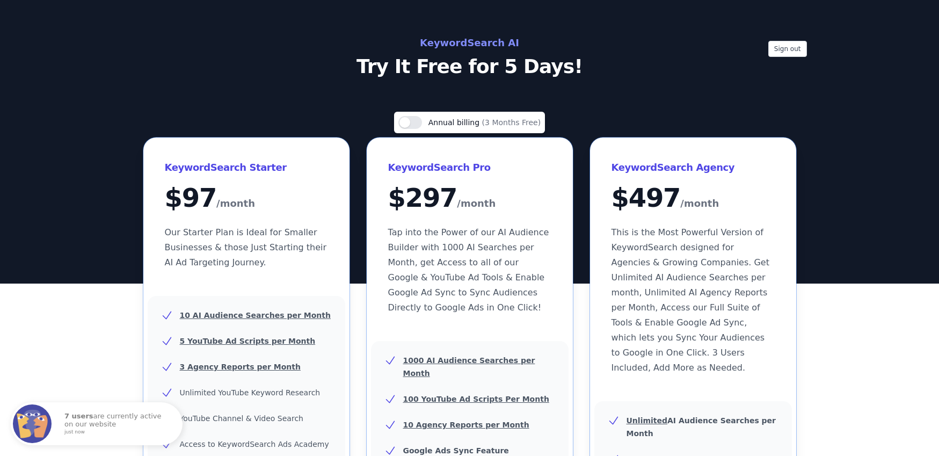  What do you see at coordinates (691, 300) in the screenshot?
I see `span: This is the Most Powerful Version of KeywordSearch designed for Agencies & Growing Companies. Get...` at bounding box center [691, 300].